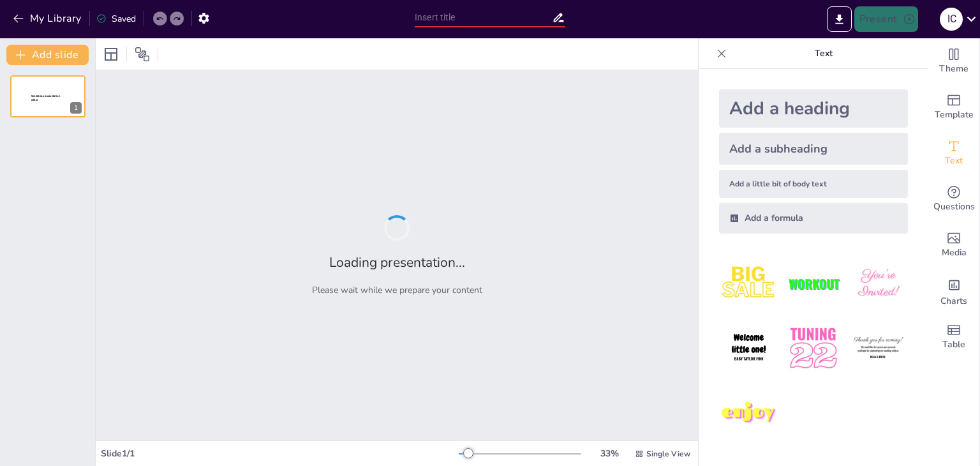 This screenshot has height=466, width=980. Describe the element at coordinates (48, 18) in the screenshot. I see `button: My Library` at that location.